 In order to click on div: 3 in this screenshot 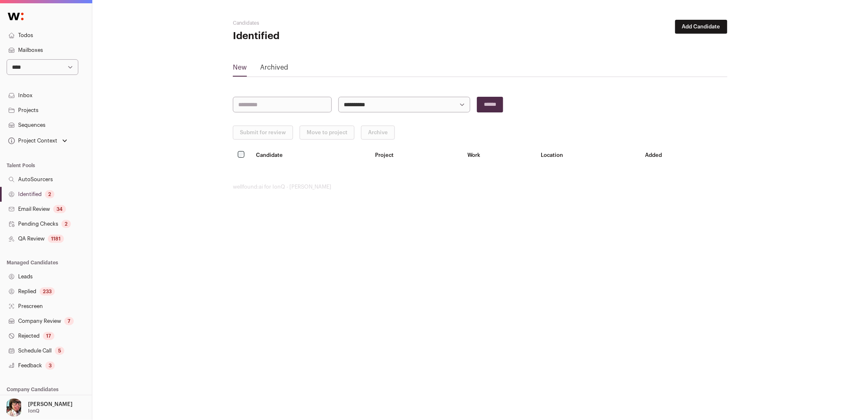, I will do `click(50, 366)`.